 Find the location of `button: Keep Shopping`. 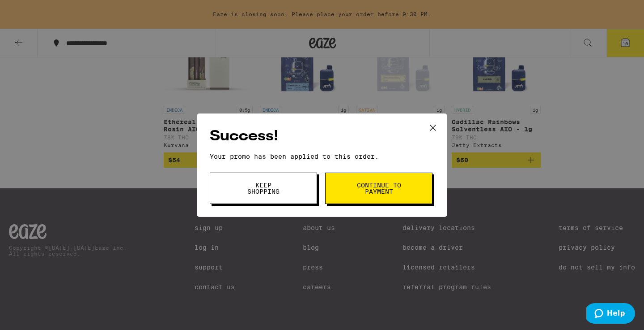

button: Keep Shopping is located at coordinates (263, 188).